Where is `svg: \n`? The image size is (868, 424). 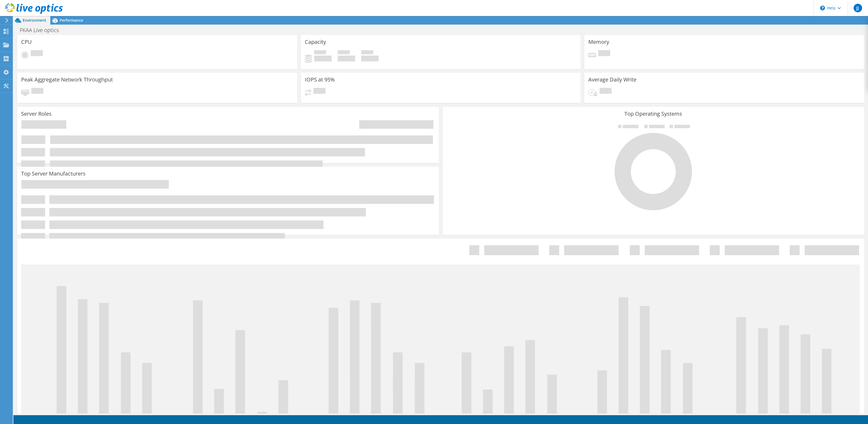
svg: \n is located at coordinates (822, 8).